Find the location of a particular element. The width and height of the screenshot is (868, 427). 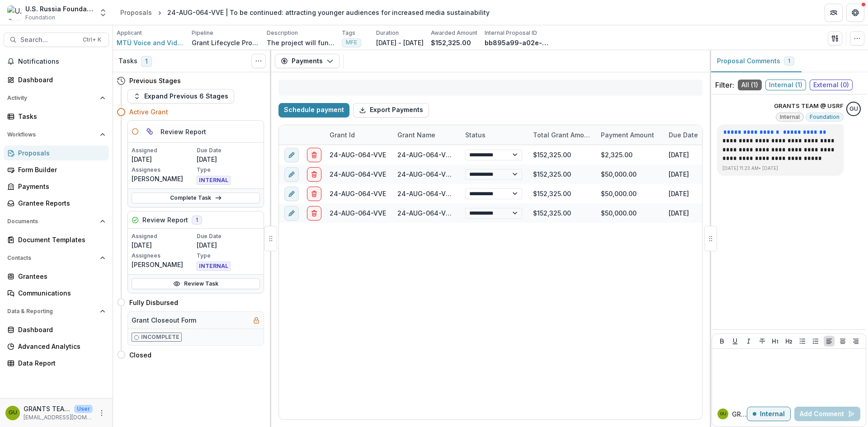

p: bb895a99-a02e-4545-ba61-890e24b7f3bd is located at coordinates (518, 42).